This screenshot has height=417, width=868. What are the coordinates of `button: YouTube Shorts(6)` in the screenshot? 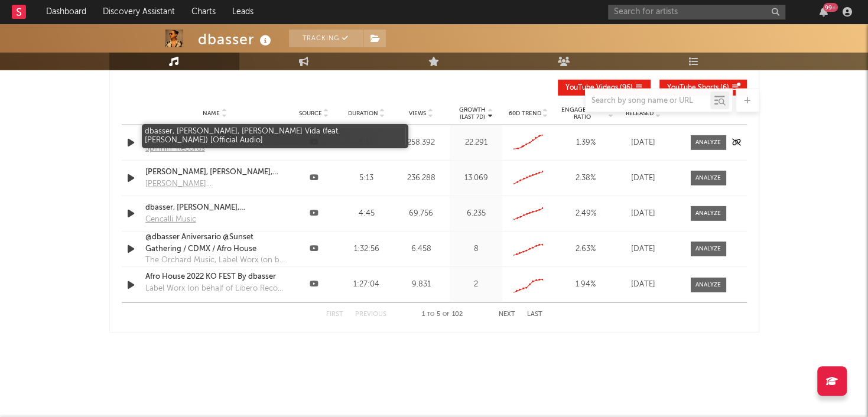 It's located at (703, 87).